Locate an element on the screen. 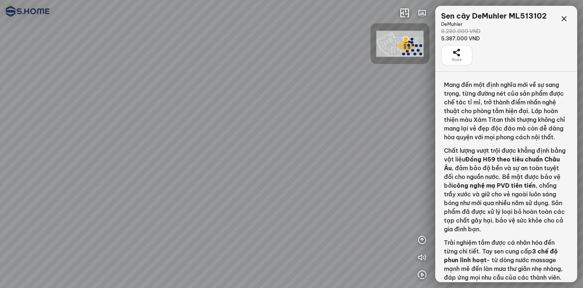  img: SHome_H____ng_l_94CLDY9XT4CH.png is located at coordinates (400, 44).